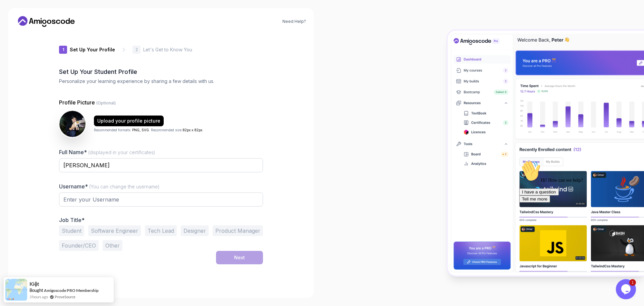 This screenshot has width=644, height=306. Describe the element at coordinates (65, 296) in the screenshot. I see `a: ProveSource` at that location.